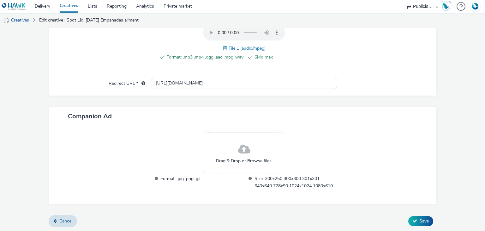 The height and width of the screenshot is (231, 485). I want to click on span: Size: 300x250 300x300 301x301 640x640 728x90 1024x1024 1080x610, so click(296, 182).